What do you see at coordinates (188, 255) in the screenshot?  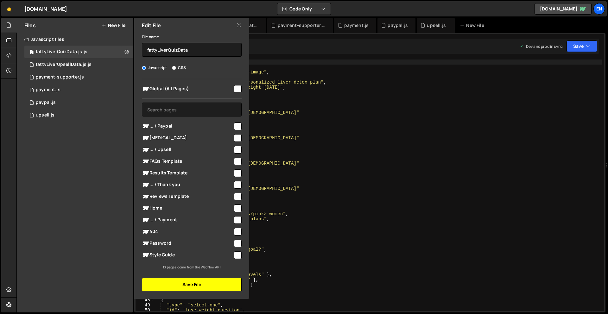 I see `span: Style Guide` at bounding box center [188, 255].